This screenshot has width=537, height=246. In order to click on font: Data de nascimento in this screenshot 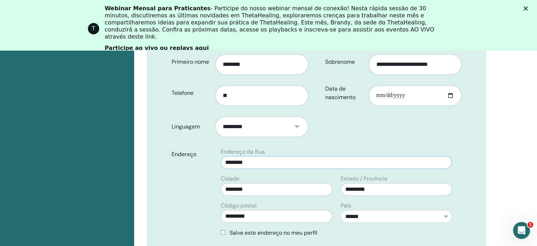, I will do `click(341, 93)`.